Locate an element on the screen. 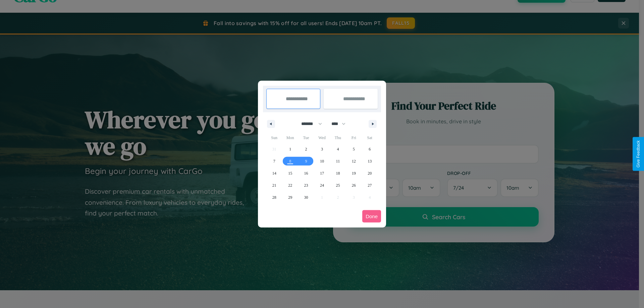  span: 6 is located at coordinates (370, 149).